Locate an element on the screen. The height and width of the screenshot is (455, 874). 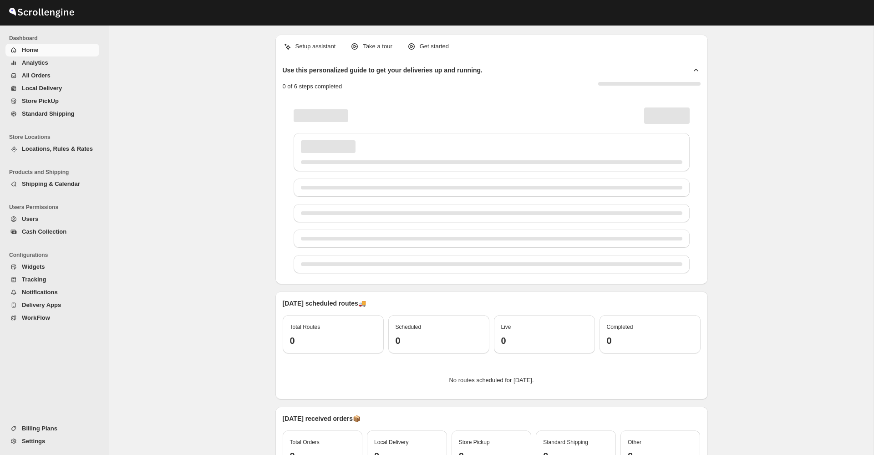
span: Locations, Rules & Rates is located at coordinates (57, 148).